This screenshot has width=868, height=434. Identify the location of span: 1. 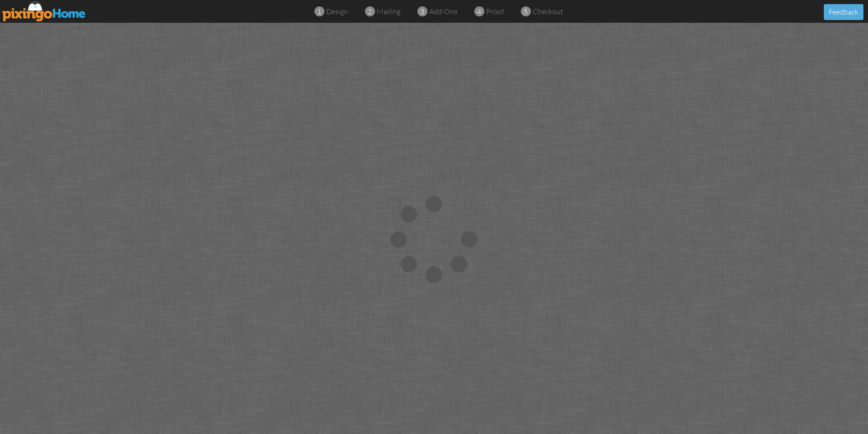
(319, 11).